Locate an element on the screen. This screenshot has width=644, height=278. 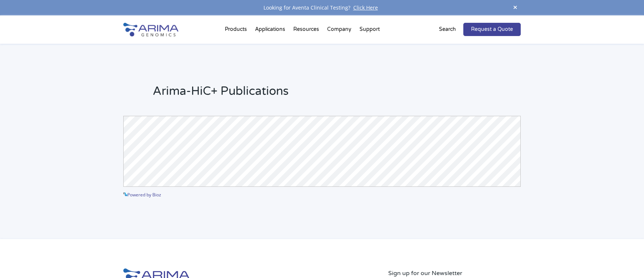
h2: Arima-HiC+ Publications is located at coordinates (337, 94).